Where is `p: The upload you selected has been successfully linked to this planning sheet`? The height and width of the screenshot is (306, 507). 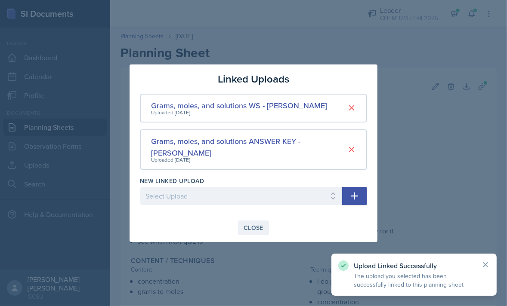 p: The upload you selected has been successfully linked to this planning sheet is located at coordinates (414, 280).